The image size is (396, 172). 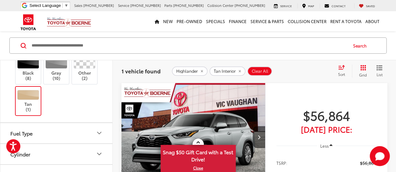 I want to click on label: Tan (1), so click(x=28, y=101).